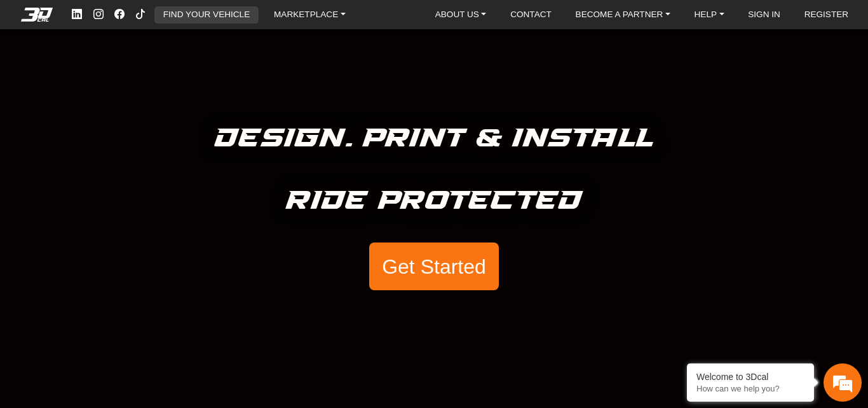 The width and height of the screenshot is (868, 408). What do you see at coordinates (531, 14) in the screenshot?
I see `a: CONTACT` at bounding box center [531, 14].